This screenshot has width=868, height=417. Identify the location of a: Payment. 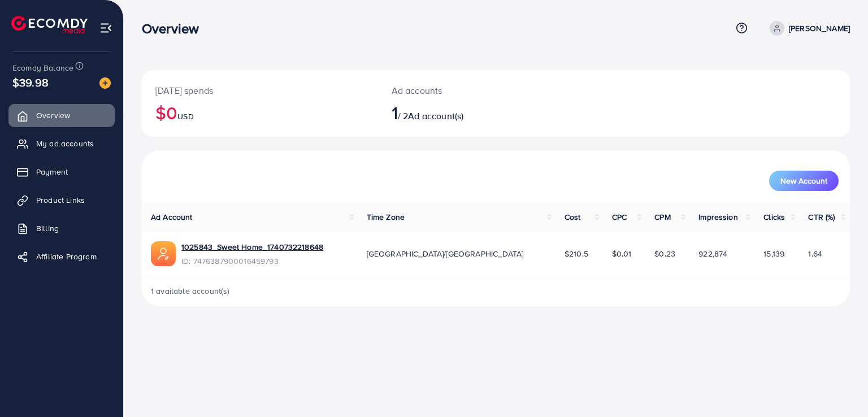
(61, 172).